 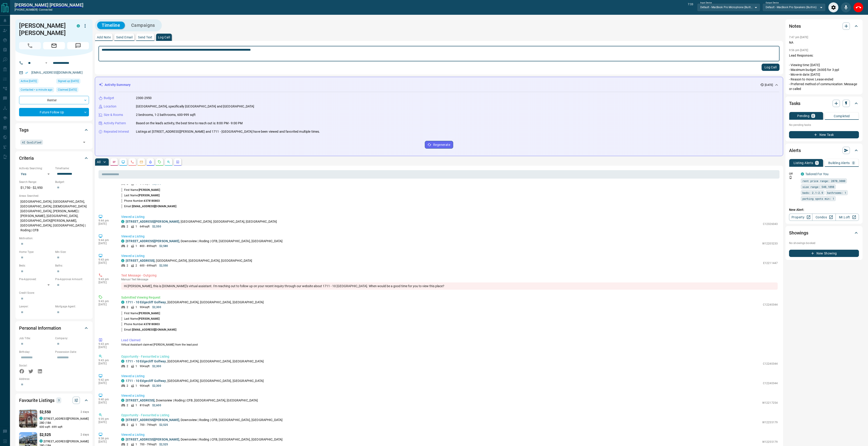 What do you see at coordinates (824, 150) in the screenshot?
I see `div: Alerts` at bounding box center [824, 150].